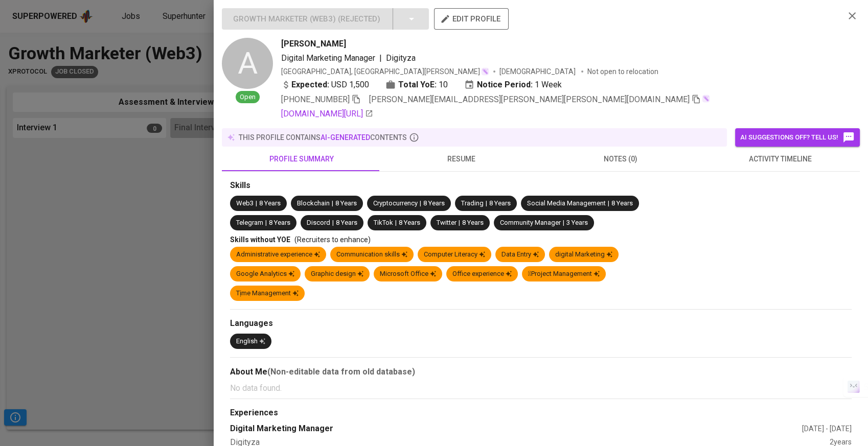 This screenshot has width=868, height=446. Describe the element at coordinates (383, 222) in the screenshot. I see `span: TikTok` at that location.